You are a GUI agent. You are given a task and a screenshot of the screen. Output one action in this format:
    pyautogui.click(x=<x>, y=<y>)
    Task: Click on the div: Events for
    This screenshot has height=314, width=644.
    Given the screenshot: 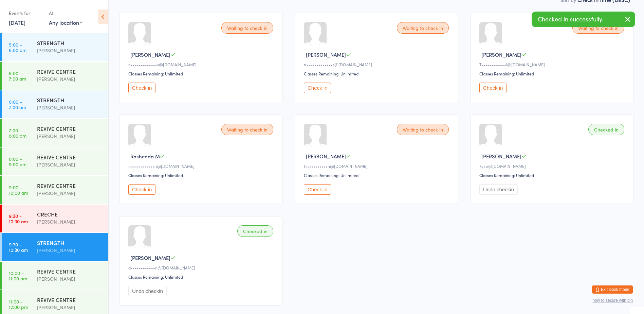 What is the action you would take?
    pyautogui.click(x=25, y=13)
    